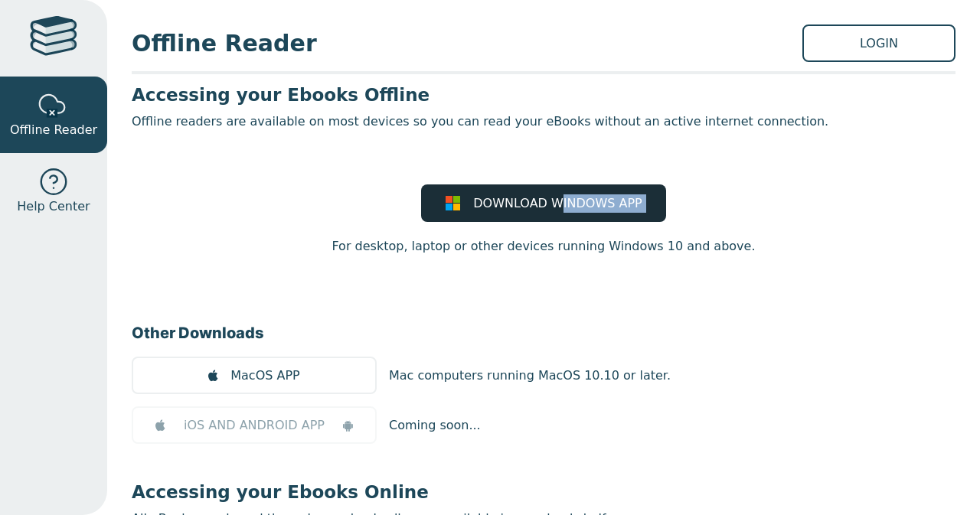 This screenshot has height=515, width=980. What do you see at coordinates (543, 247) in the screenshot?
I see `p: For desktop, laptop or other devices running Windows 10 and above.` at bounding box center [543, 247].